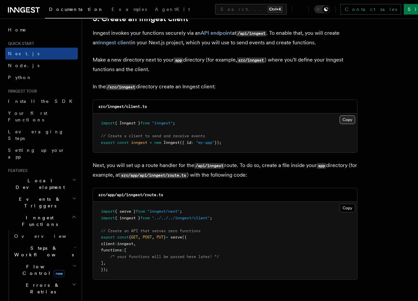  What do you see at coordinates (121, 87) in the screenshot?
I see `code: /src/inngest` at bounding box center [121, 87].